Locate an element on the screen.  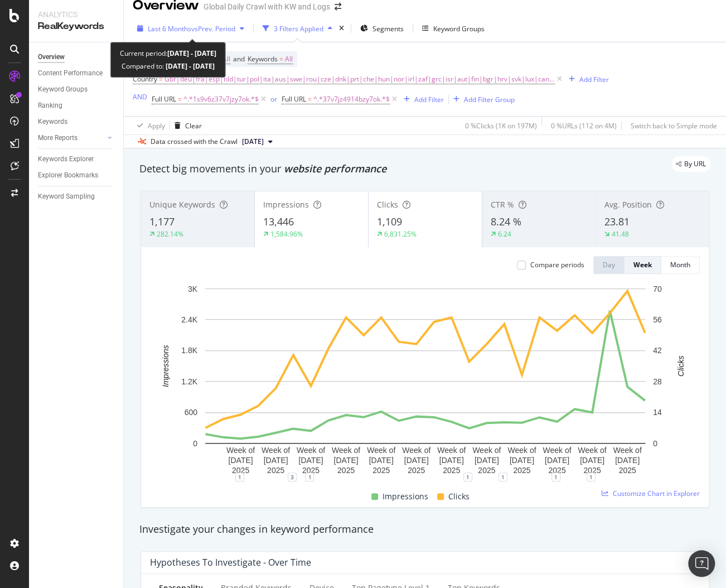
span: Country is located at coordinates (145, 79).